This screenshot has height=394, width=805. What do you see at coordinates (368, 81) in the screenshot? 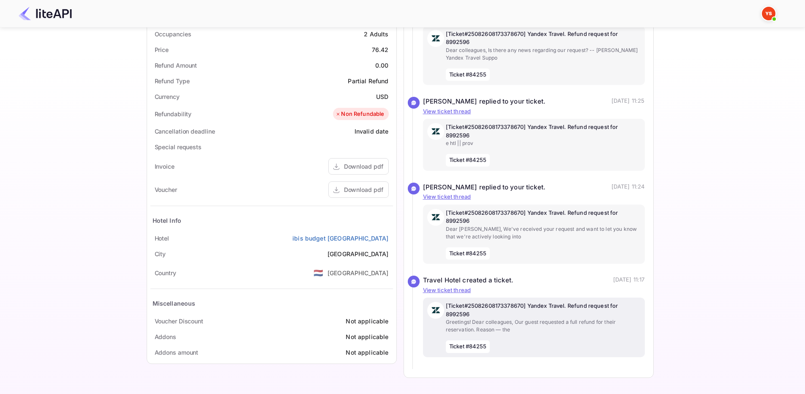
I see `div: Partial Refund` at bounding box center [368, 81].